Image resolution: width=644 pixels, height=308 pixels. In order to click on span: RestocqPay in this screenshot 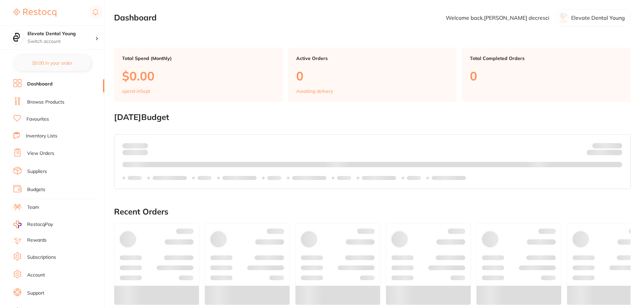, I will do `click(40, 225)`.